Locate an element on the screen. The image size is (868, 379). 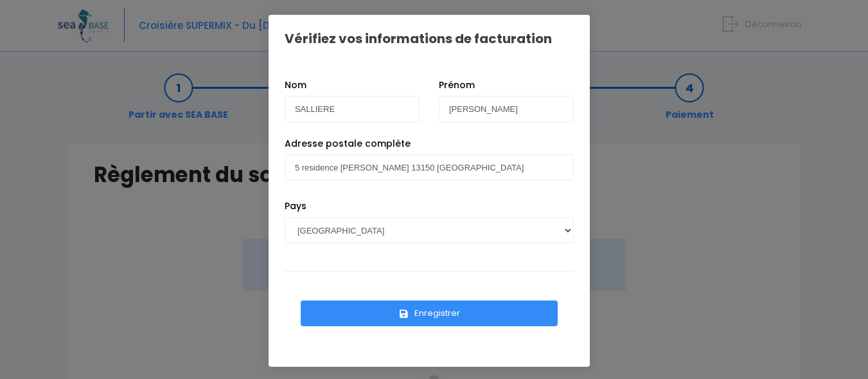
label: Nom is located at coordinates (296, 85).